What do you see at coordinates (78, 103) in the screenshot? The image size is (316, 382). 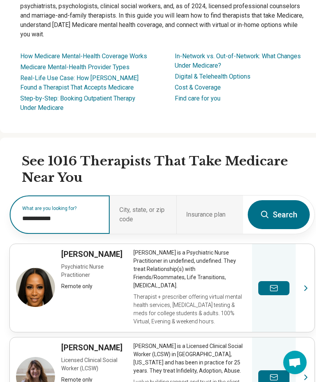 I see `a: Step-by-Step: Booking Outpatient Therapy Under Medicare` at bounding box center [78, 103].